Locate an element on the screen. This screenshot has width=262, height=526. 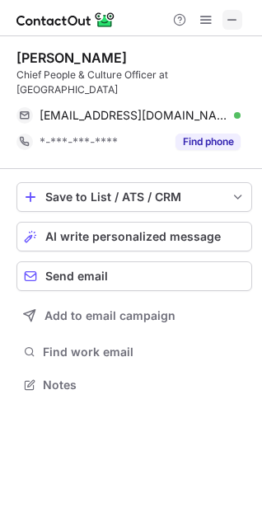
button: Add to email campaign is located at coordinates (134, 316).